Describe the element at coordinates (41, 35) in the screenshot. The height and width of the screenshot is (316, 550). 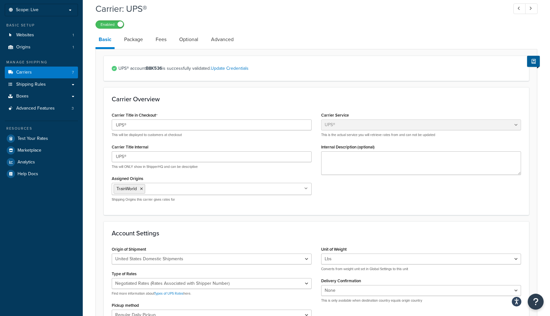
I see `li: Websites` at that location.